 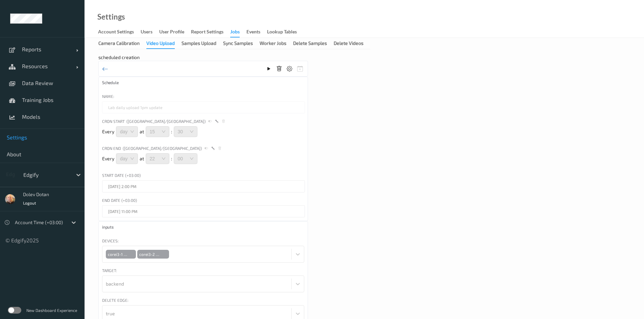 I want to click on a: Account Settings, so click(x=120, y=32).